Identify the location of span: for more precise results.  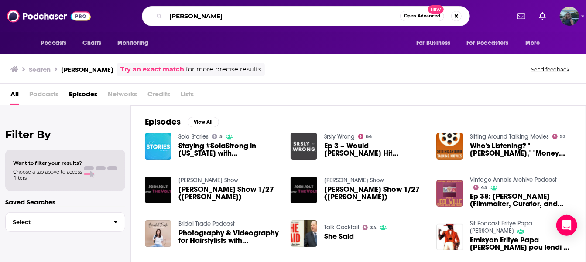
(223, 69).